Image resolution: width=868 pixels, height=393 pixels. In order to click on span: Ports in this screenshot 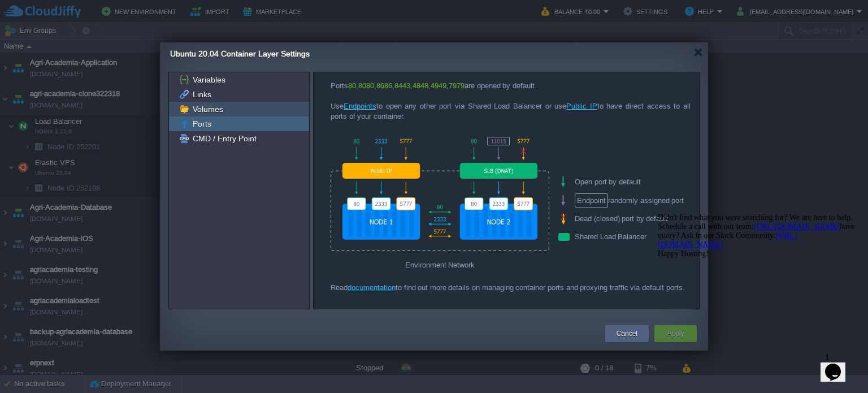, I will do `click(202, 124)`.